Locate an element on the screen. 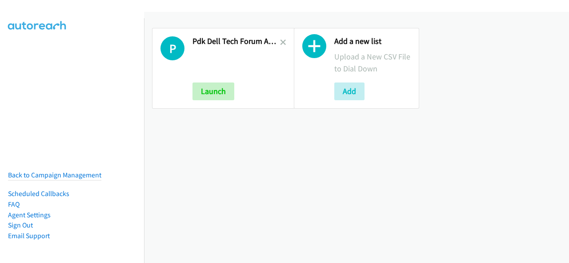 The height and width of the screenshot is (263, 569). h1: P is located at coordinates (172, 48).